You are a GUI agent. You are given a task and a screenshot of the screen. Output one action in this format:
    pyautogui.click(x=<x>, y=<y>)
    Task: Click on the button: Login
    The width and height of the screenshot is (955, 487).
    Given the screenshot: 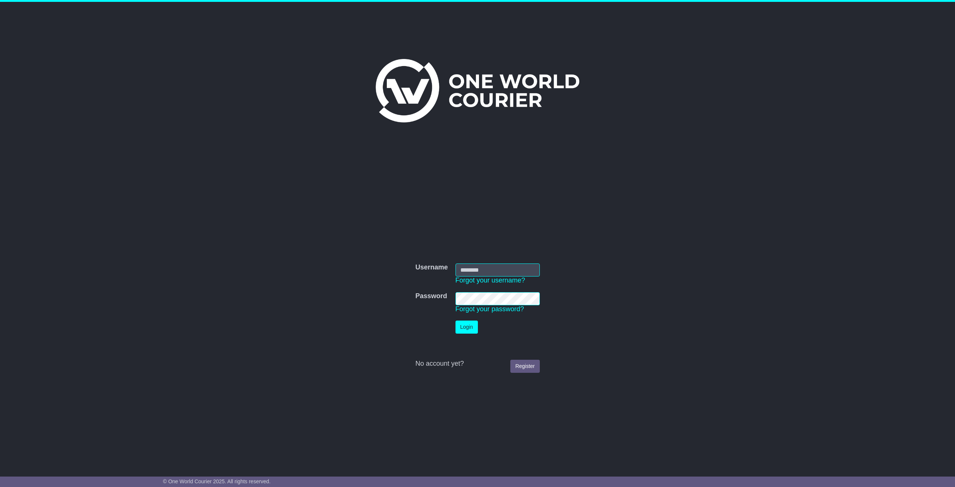 What is the action you would take?
    pyautogui.click(x=467, y=327)
    